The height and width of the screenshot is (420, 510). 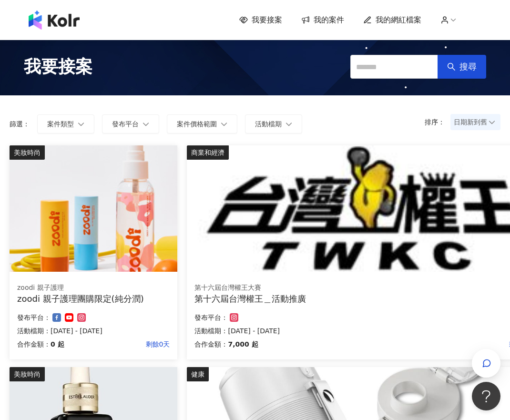 I want to click on div: 商業和經濟, so click(x=208, y=153).